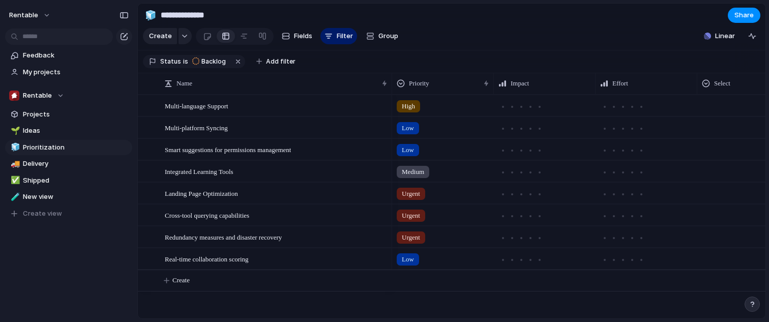  I want to click on span: Impact, so click(520, 83).